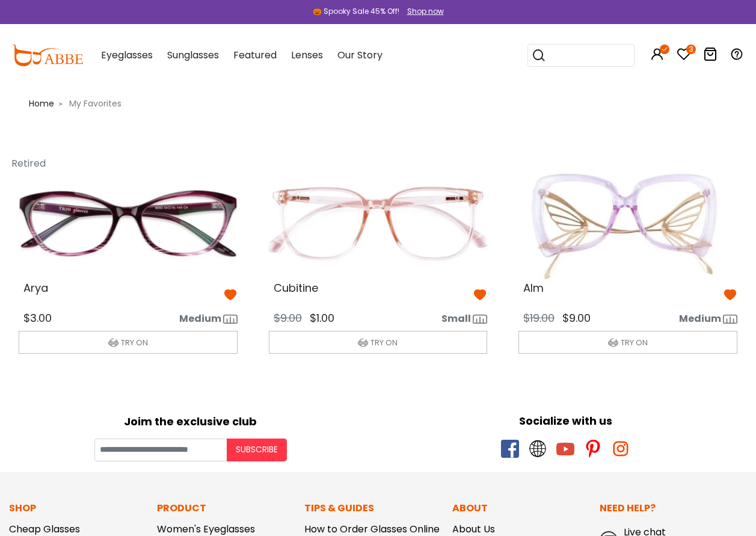  Describe the element at coordinates (306, 55) in the screenshot. I see `span: Lenses` at that location.